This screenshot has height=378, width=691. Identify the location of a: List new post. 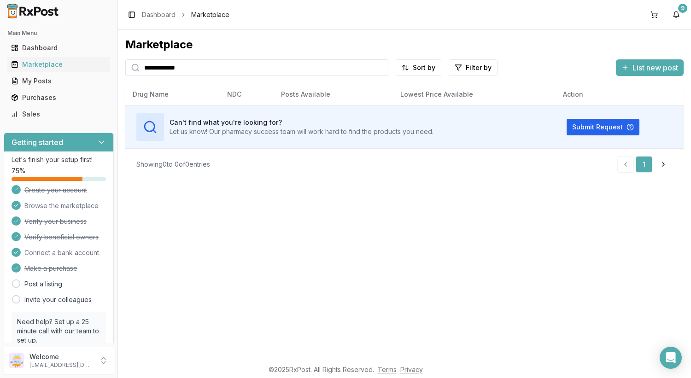
(650, 69).